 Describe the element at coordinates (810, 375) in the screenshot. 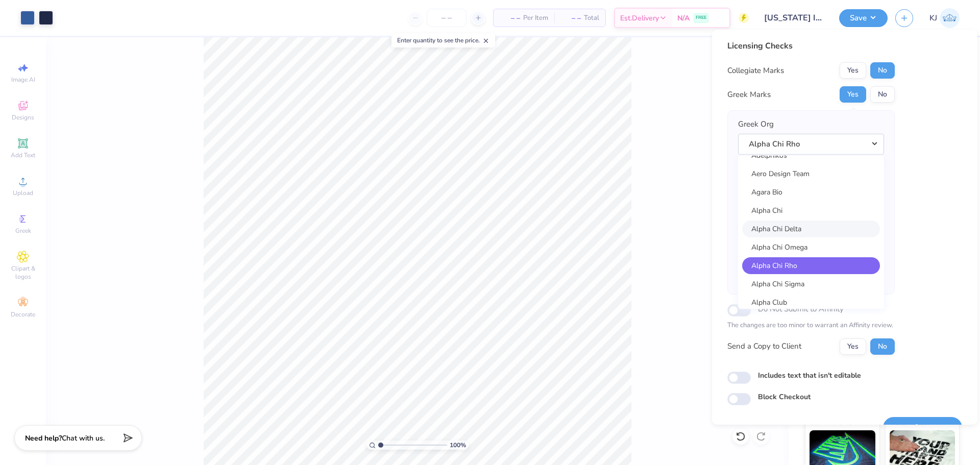

I see `label: Includes text that isn't editable` at that location.